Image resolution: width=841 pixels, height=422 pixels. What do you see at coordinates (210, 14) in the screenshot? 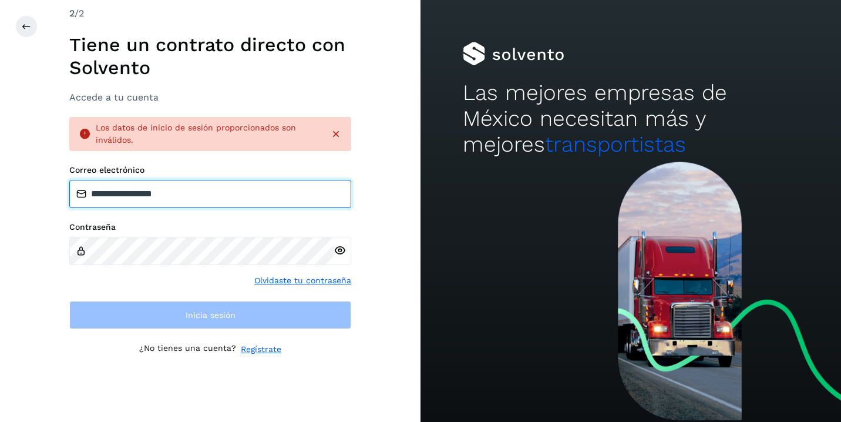
I see `div: /2` at bounding box center [210, 14].